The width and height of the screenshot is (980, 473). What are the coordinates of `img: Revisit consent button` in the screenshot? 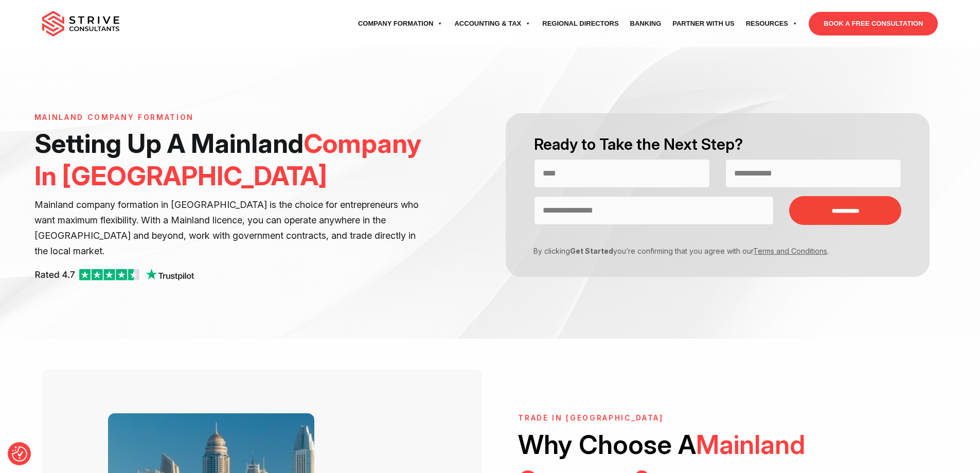 It's located at (20, 453).